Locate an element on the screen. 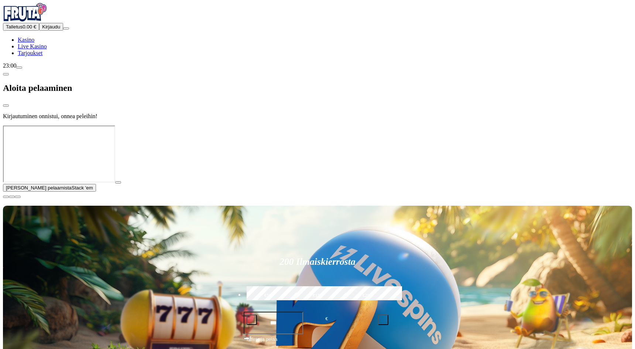  span: Kirjaudu is located at coordinates (51, 27).